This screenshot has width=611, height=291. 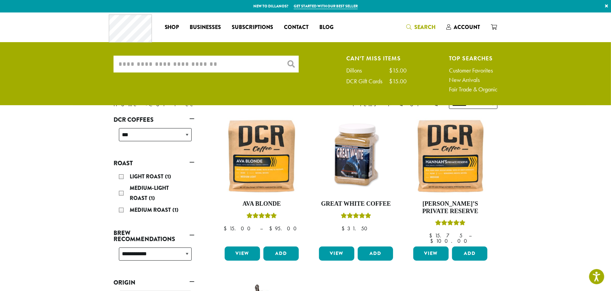 I want to click on div: DCR Coffees, so click(x=154, y=137).